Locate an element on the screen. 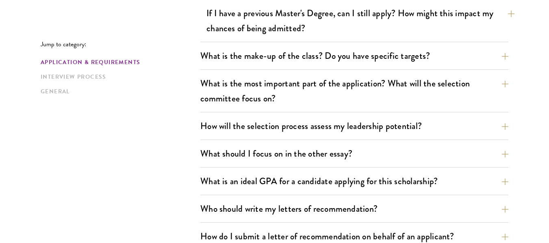  a: General is located at coordinates (118, 91).